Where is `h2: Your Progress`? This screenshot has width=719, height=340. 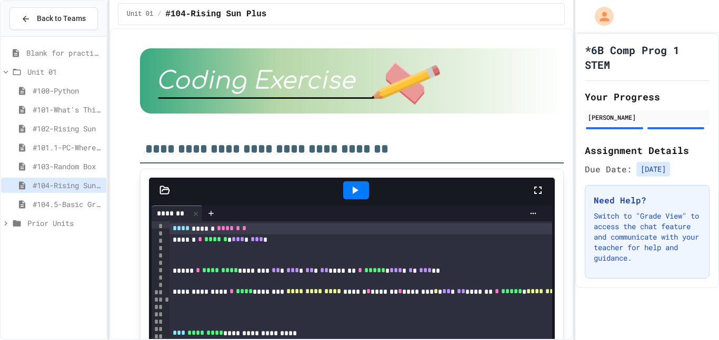 h2: Your Progress is located at coordinates (647, 97).